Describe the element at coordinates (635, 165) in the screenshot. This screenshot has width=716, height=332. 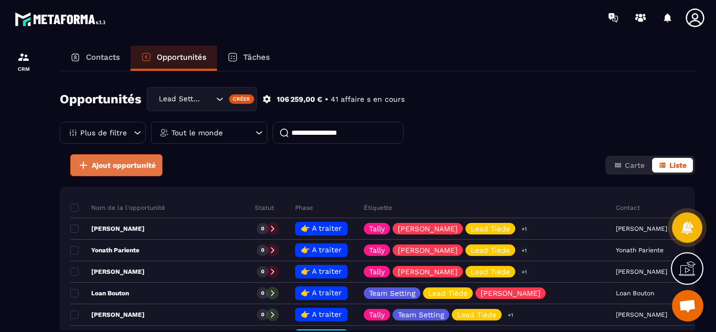
I see `span: Carte` at that location.